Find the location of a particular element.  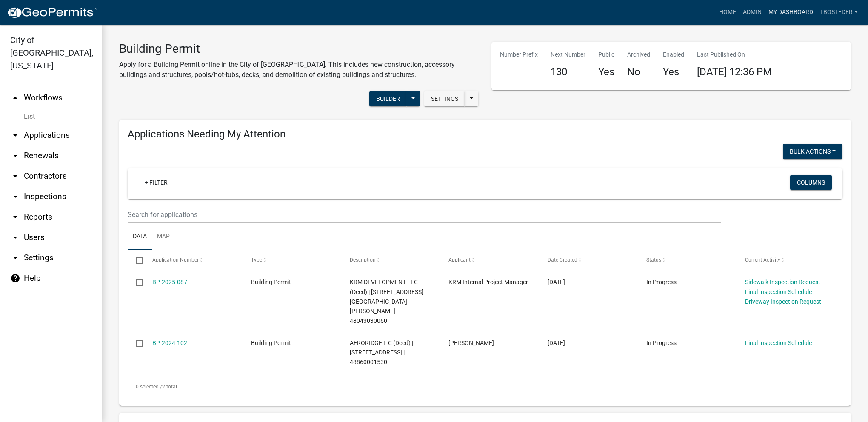

datatable-header-cell: Status is located at coordinates (688, 261).